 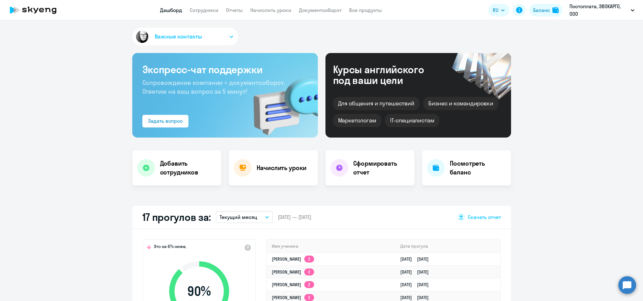 I want to click on span: RU, so click(x=496, y=10).